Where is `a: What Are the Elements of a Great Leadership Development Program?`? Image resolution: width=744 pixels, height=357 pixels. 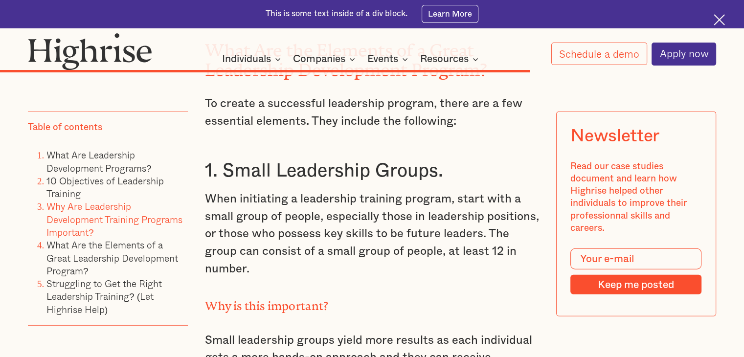
a: What Are the Elements of a Great Leadership Development Program? is located at coordinates (112, 258).